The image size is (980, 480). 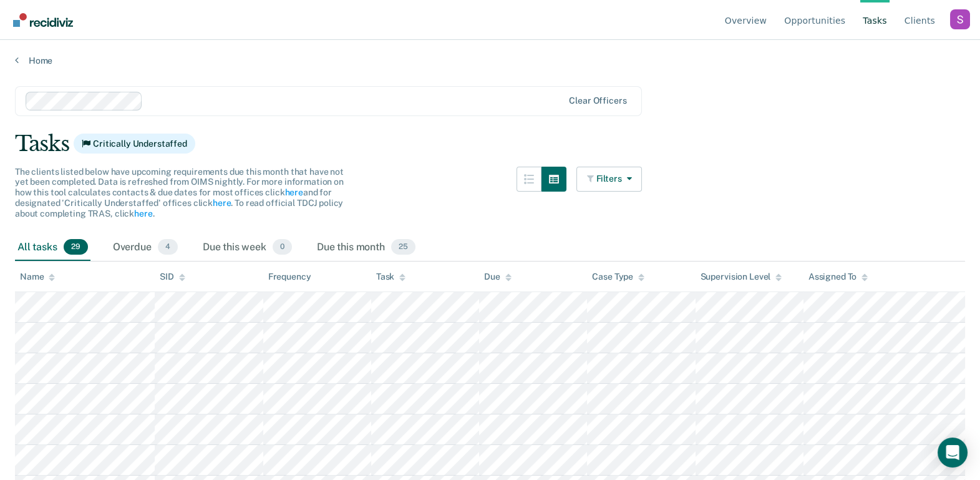 I want to click on img: Recidiviz, so click(x=43, y=20).